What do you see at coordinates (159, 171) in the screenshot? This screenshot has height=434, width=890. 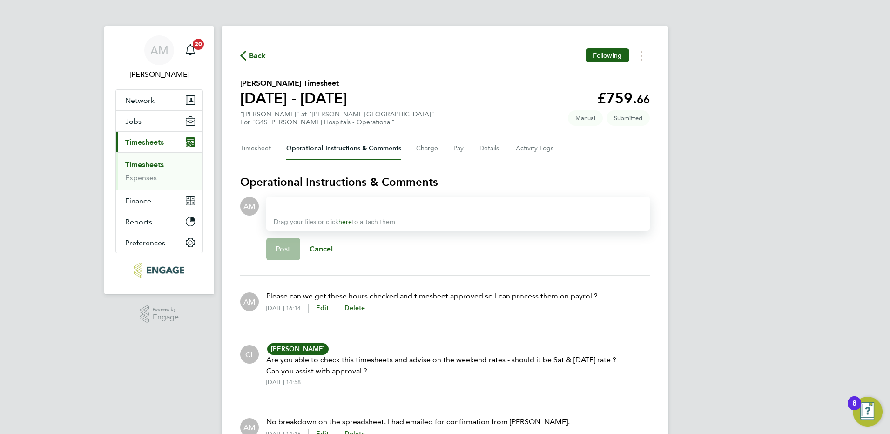 I see `div: Timesheets` at bounding box center [159, 171].